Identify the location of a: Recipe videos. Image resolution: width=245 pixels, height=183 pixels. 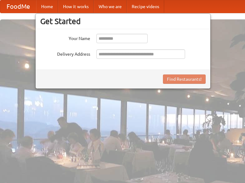
(146, 7).